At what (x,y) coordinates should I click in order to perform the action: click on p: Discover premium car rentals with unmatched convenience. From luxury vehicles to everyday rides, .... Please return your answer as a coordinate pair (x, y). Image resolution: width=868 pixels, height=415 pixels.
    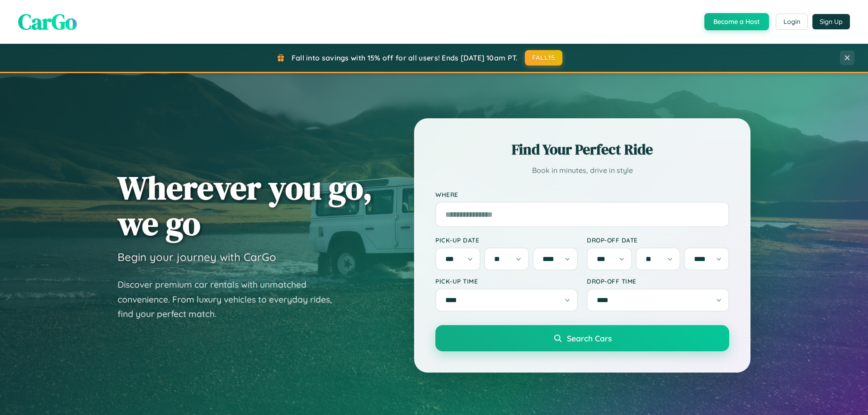
    Looking at the image, I should click on (231, 300).